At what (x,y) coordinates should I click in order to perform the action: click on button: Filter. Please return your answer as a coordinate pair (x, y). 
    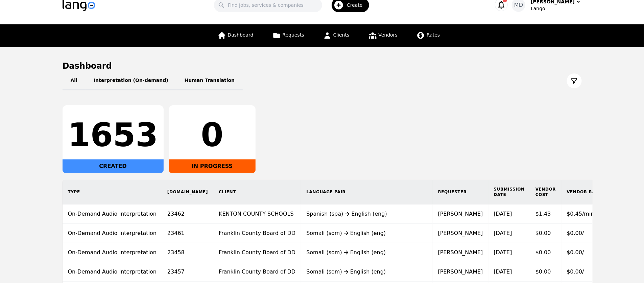
    Looking at the image, I should click on (575, 81).